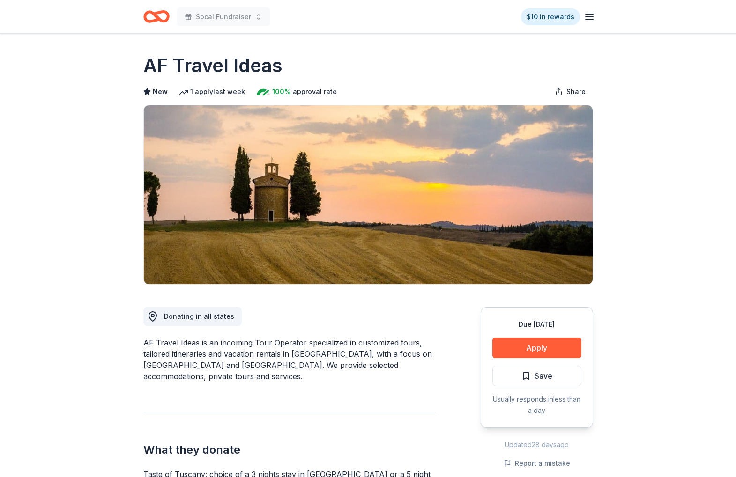 This screenshot has height=477, width=736. Describe the element at coordinates (570, 92) in the screenshot. I see `button: Share` at that location.